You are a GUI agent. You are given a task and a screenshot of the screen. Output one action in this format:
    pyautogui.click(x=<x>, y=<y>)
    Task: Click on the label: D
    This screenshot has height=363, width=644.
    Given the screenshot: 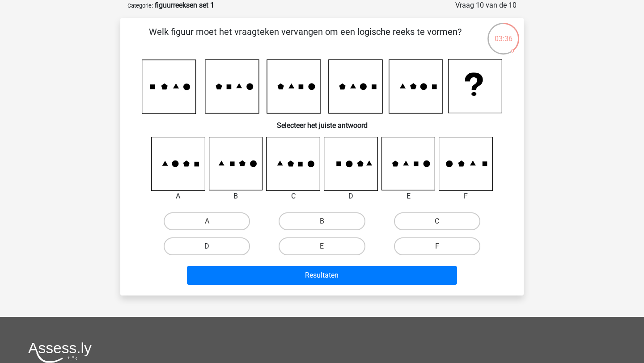 What is the action you would take?
    pyautogui.click(x=207, y=247)
    